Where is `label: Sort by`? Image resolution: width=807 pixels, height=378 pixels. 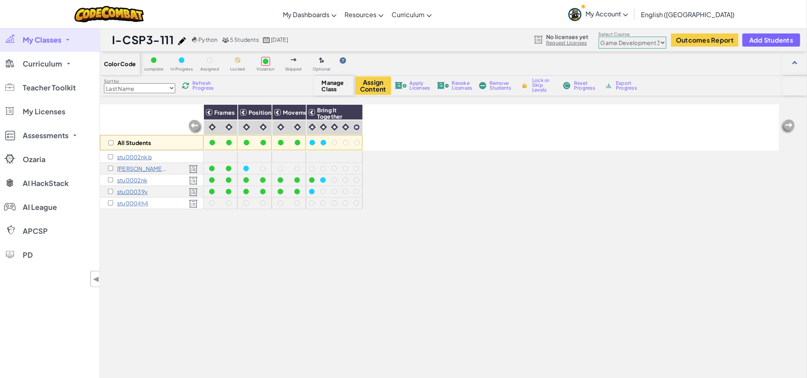
label: Sort by is located at coordinates (139, 81).